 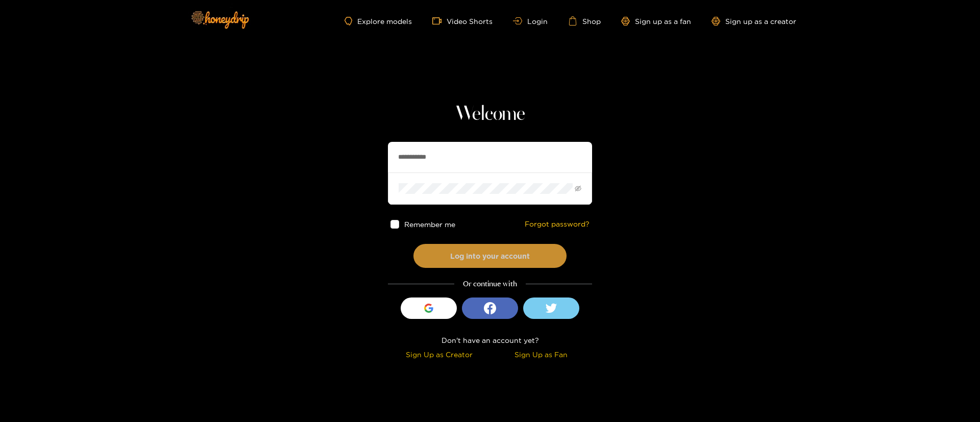 What do you see at coordinates (530, 21) in the screenshot?
I see `a: Login` at bounding box center [530, 21].